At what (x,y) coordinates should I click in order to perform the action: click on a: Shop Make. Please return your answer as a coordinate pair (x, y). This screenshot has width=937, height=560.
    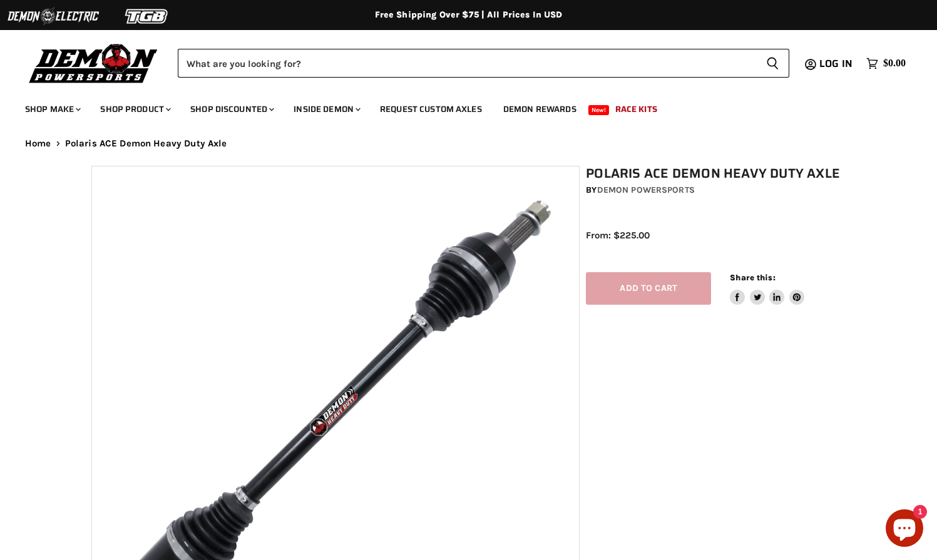
    Looking at the image, I should click on (52, 109).